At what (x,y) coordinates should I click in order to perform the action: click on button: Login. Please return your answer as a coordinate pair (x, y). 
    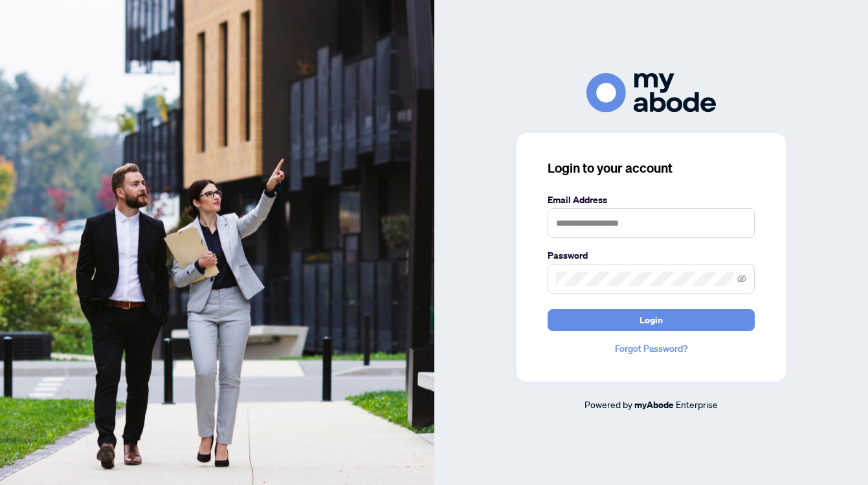
    Looking at the image, I should click on (651, 320).